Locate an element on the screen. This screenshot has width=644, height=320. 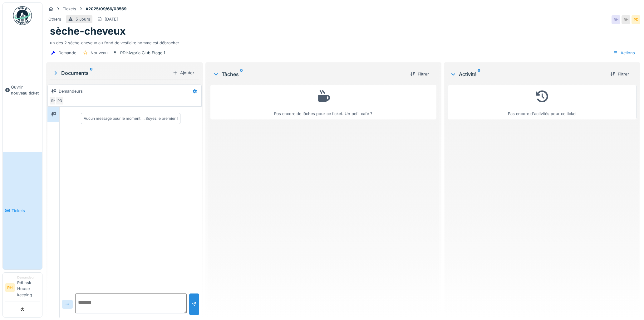
div: un des 2 sèche-cheveux au fond de vestiaire homme est débrocher is located at coordinates (343, 41).